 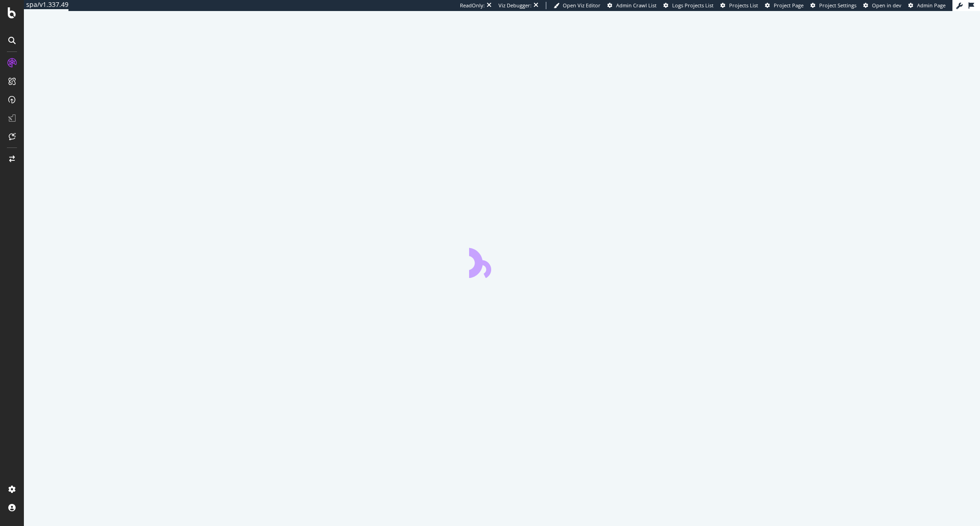 I want to click on span: Projects List, so click(x=744, y=5).